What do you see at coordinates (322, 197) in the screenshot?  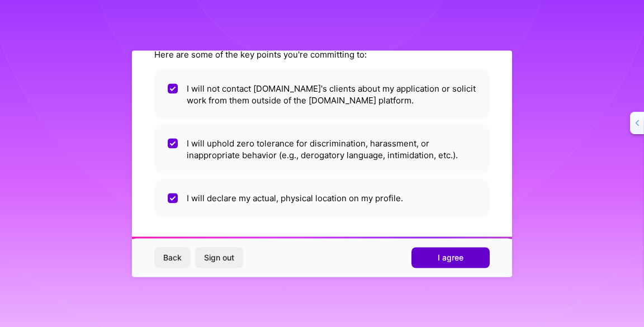 I see `li: I will declare my actual, physical location on my profile.` at bounding box center [322, 197].